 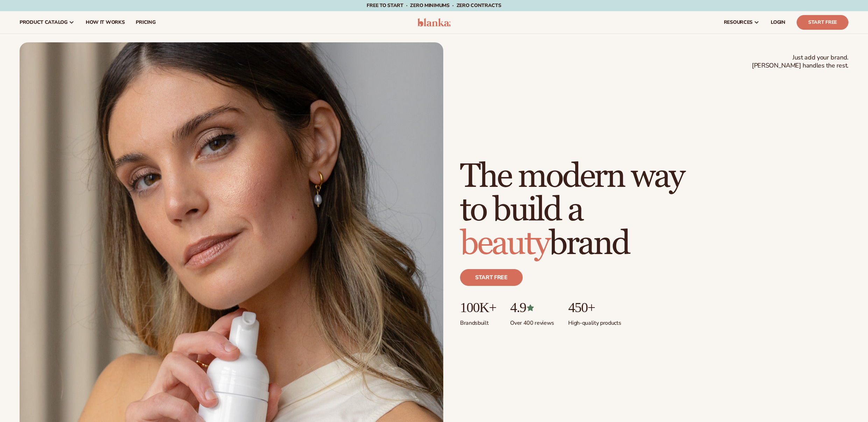 I want to click on a: product catalog, so click(x=47, y=22).